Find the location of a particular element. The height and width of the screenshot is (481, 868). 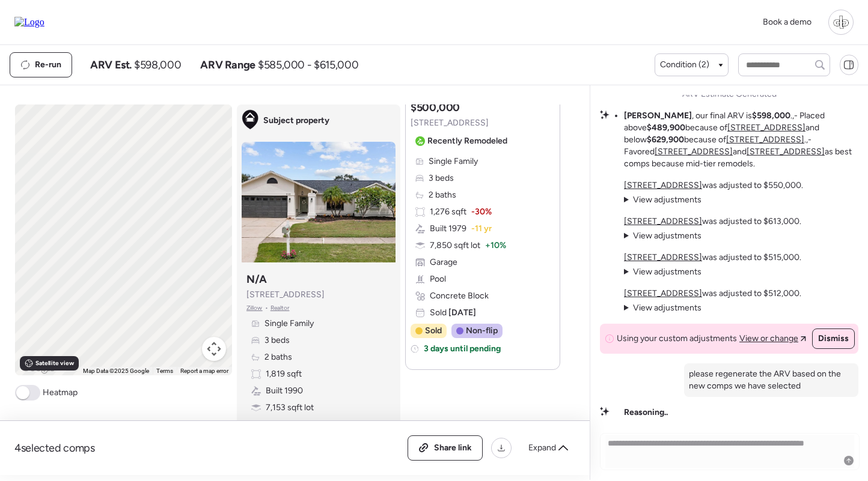

span: -11 yr is located at coordinates (481, 228).